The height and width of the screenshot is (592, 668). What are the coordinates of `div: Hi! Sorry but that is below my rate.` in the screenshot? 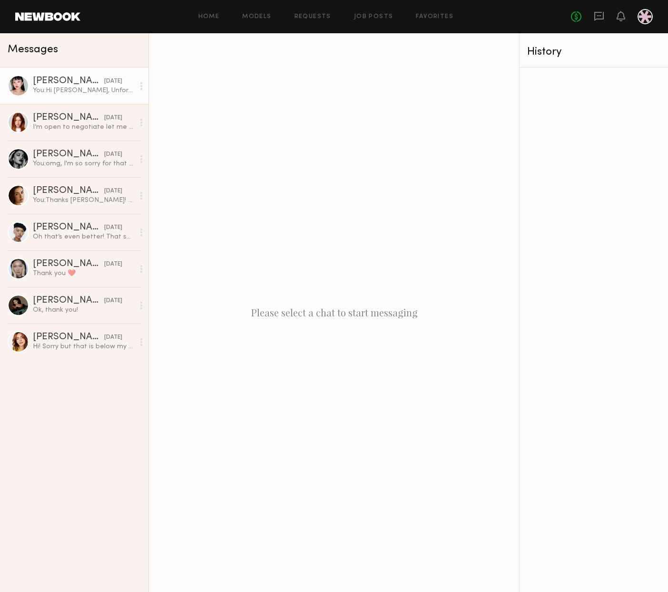 It's located at (83, 347).